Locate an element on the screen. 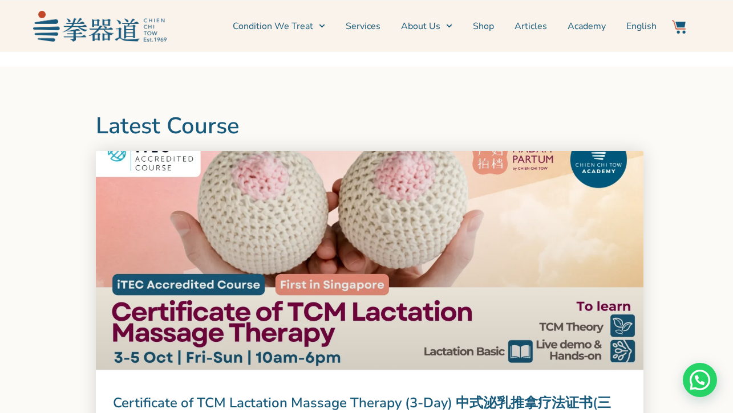 This screenshot has width=733, height=413. nav: Menu is located at coordinates (415, 26).